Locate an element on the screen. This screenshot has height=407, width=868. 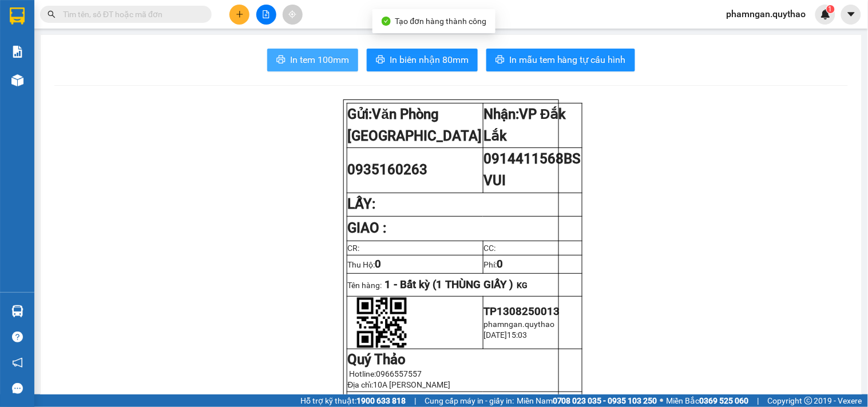
span: 15:03 is located at coordinates (517, 335).